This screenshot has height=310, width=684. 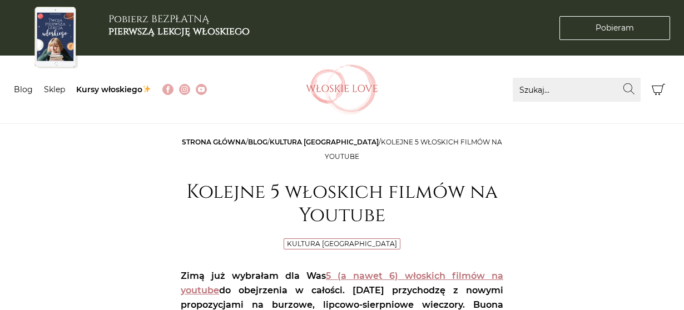 What do you see at coordinates (179, 25) in the screenshot?
I see `h3: Pobierz BEZPŁATNĄ` at bounding box center [179, 25].